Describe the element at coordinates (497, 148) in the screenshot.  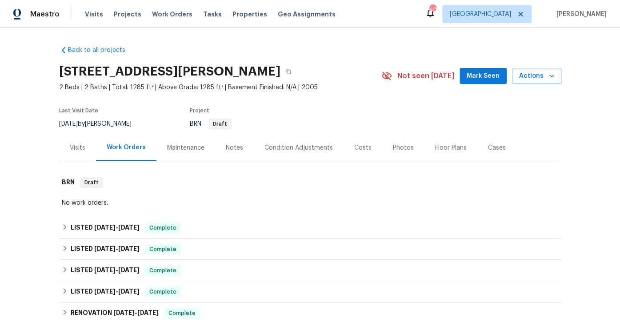
I see `div: Cases` at that location.